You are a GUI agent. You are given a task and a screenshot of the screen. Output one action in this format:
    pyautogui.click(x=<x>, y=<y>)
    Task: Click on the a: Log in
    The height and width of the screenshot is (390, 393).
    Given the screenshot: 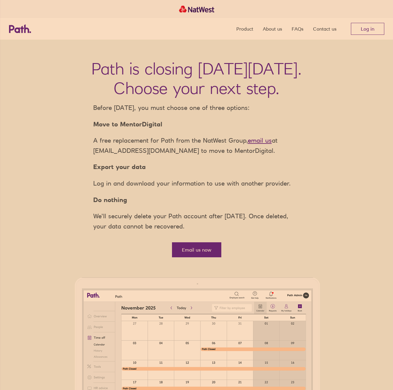 What is the action you would take?
    pyautogui.click(x=367, y=29)
    